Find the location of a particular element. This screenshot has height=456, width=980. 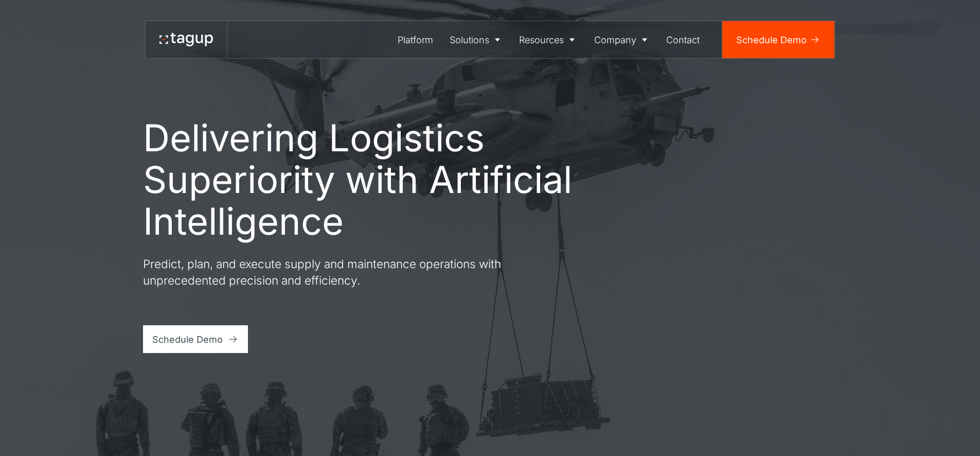

a: Solutions is located at coordinates (476, 39).